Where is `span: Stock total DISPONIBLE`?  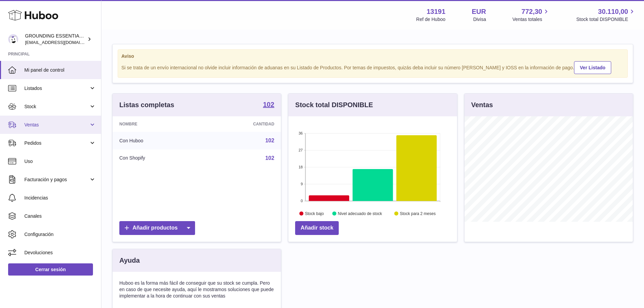 span: Stock total DISPONIBLE is located at coordinates (606, 19).